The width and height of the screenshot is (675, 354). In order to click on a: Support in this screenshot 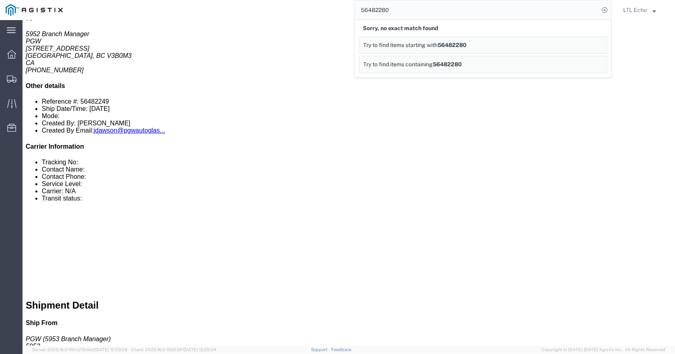, I will do `click(321, 350)`.